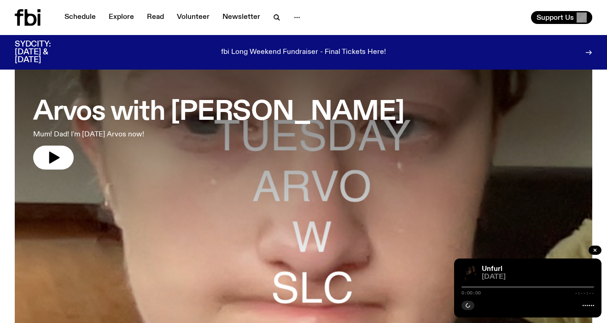 The height and width of the screenshot is (323, 607). I want to click on a: Unfurl, so click(492, 269).